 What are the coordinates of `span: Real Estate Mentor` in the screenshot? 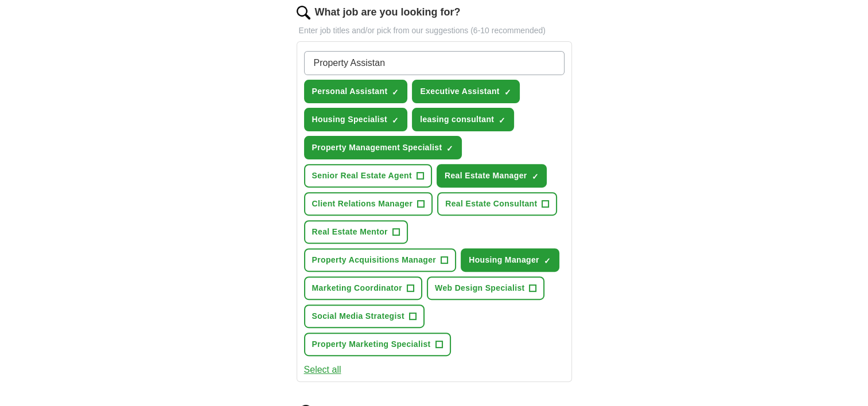 It's located at (350, 232).